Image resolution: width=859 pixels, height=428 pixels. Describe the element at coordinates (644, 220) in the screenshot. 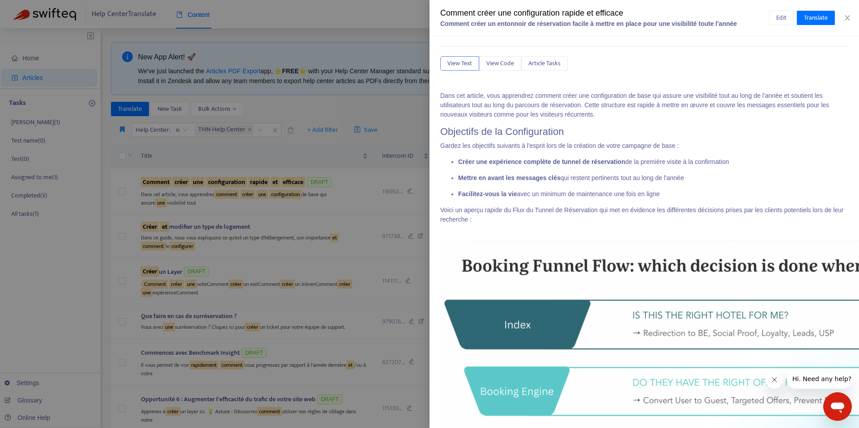

I see `p: Voici un aperçu rapide du Flux du Tunnel de Réservation qui met en évidence les différentes décis...` at that location.